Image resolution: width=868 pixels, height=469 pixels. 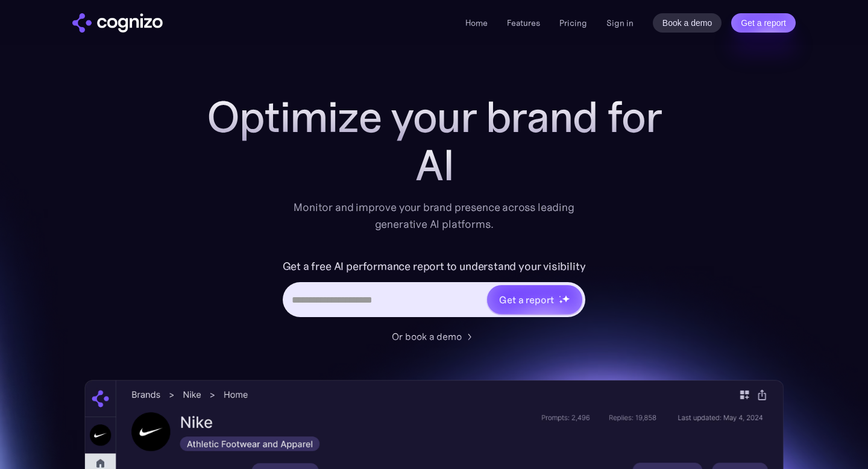 What do you see at coordinates (434, 266) in the screenshot?
I see `label: Get a free AI performance report to understand your visibility` at bounding box center [434, 266].